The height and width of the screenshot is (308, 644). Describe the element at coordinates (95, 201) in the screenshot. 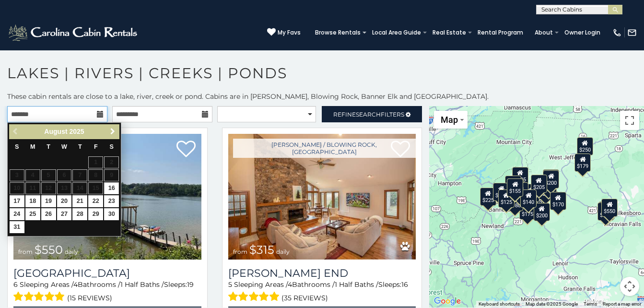

I see `a: 22` at that location.